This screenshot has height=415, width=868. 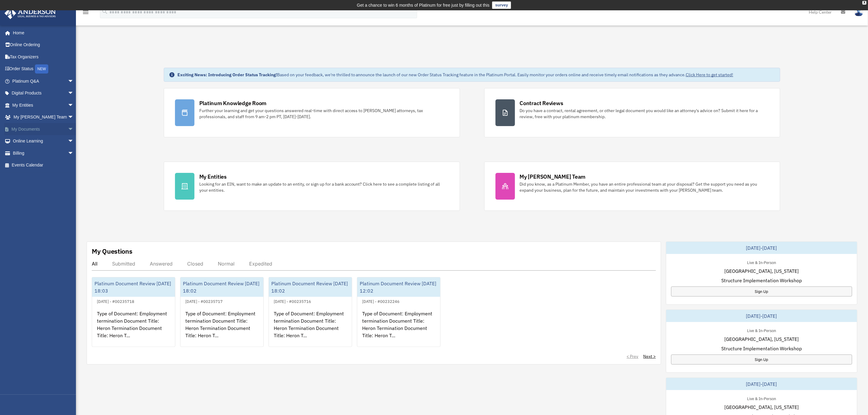 I want to click on div: Looking for an EIN, want to make an update to an entity, or sign up for a bank account? Click her..., so click(x=324, y=187).